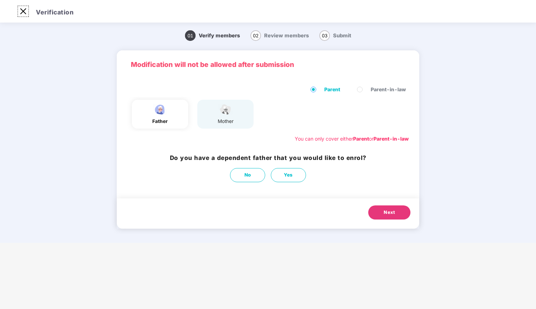  I want to click on span: 01, so click(190, 36).